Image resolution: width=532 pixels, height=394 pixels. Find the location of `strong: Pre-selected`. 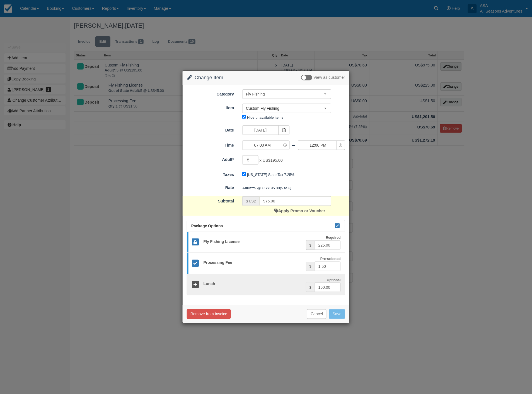

strong: Pre-selected is located at coordinates (330, 259).